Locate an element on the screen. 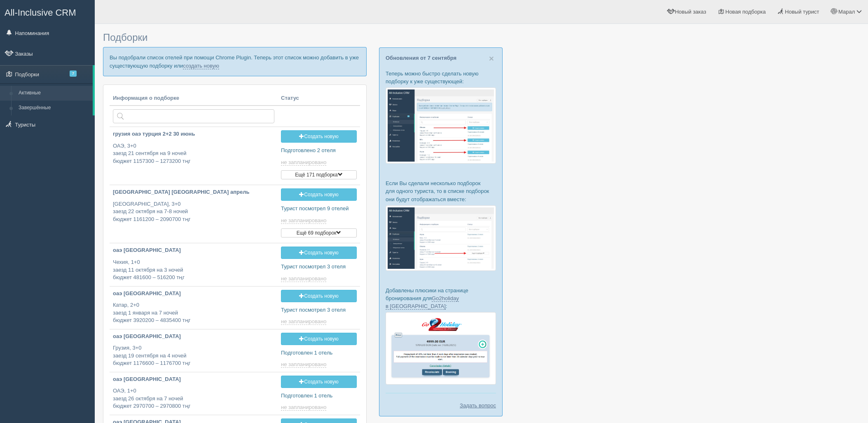 The width and height of the screenshot is (868, 423). a: Обновления от 7 сентября is located at coordinates (421, 58).